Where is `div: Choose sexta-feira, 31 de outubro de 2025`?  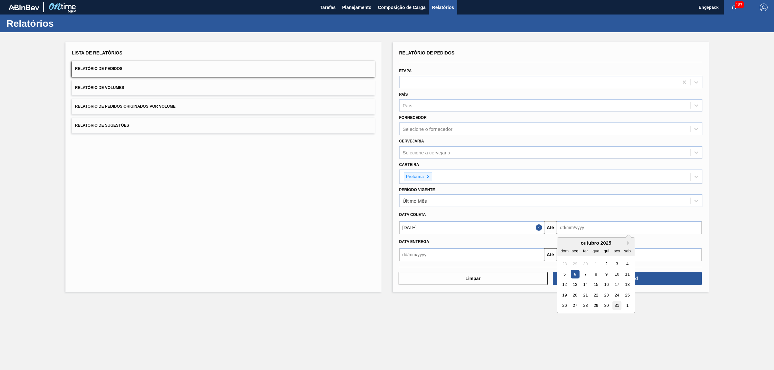
div: Choose sexta-feira, 31 de outubro de 2025 is located at coordinates (617, 306).